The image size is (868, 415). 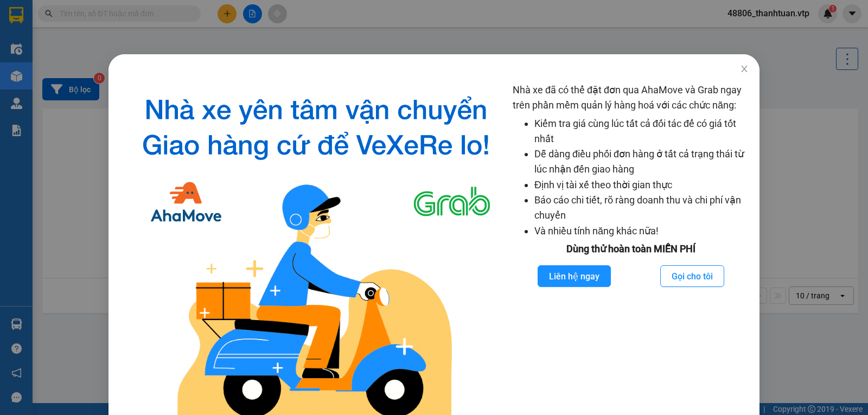 I want to click on li: Kiểm tra giá cùng lúc tất cả đối tác để có giá tốt nhất, so click(x=641, y=131).